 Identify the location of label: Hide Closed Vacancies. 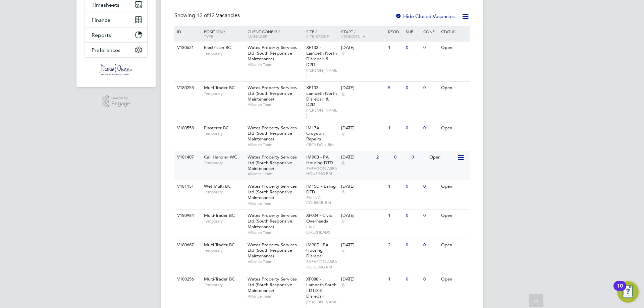
(425, 16).